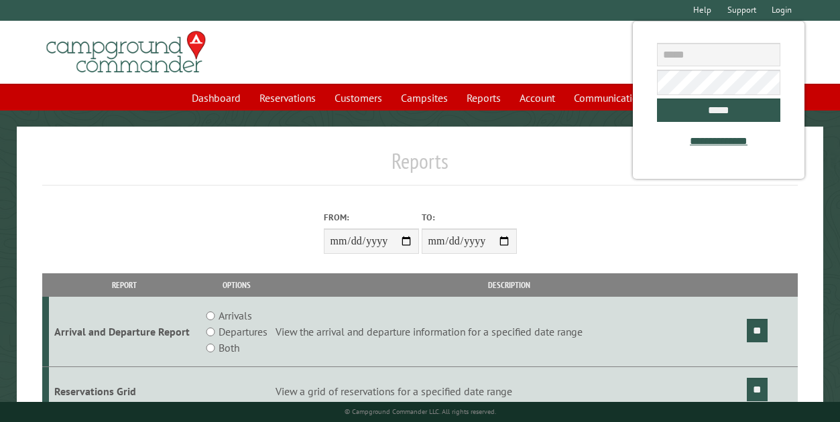  What do you see at coordinates (125, 332) in the screenshot?
I see `td: Arrival and Departure Report` at bounding box center [125, 332].